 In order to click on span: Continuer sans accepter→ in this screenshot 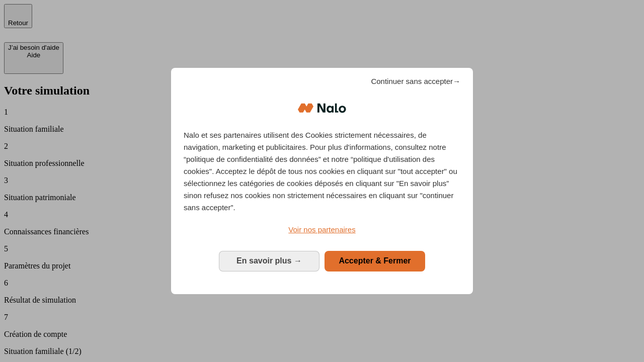, I will do `click(416, 81)`.